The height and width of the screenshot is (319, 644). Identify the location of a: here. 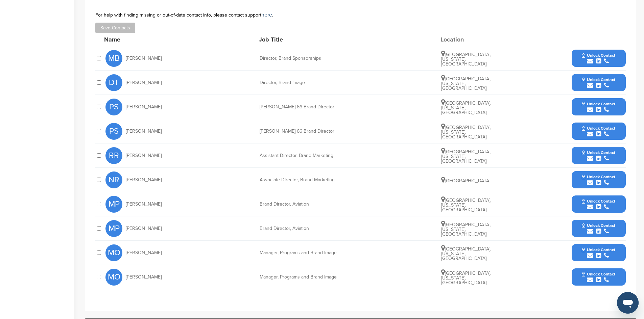
(267, 15).